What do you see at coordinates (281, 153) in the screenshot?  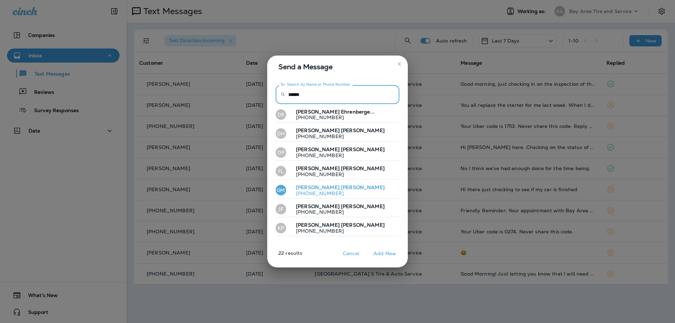 I see `div: DP` at bounding box center [281, 153].